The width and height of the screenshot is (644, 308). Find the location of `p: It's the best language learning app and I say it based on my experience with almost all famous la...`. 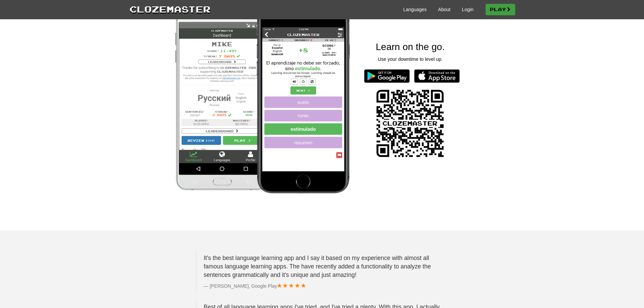

p: It's the best language learning app and I say it based on my experience with almost all famous la... is located at coordinates (323, 266).